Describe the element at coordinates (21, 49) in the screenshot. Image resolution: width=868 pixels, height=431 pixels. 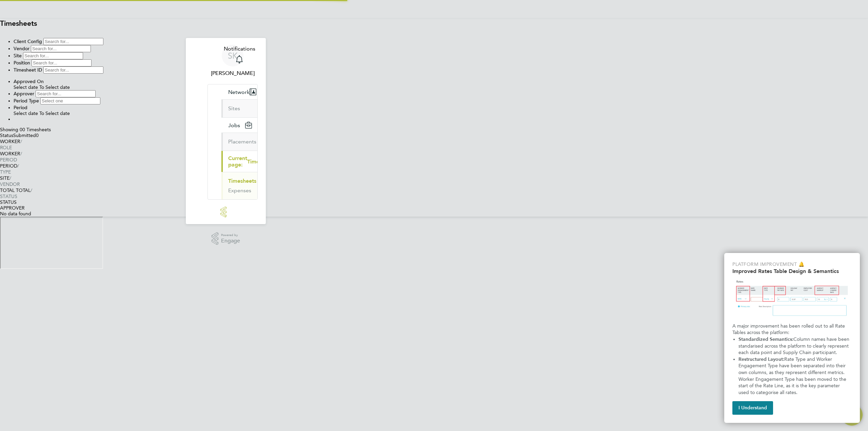
I see `label: Vendor` at that location.